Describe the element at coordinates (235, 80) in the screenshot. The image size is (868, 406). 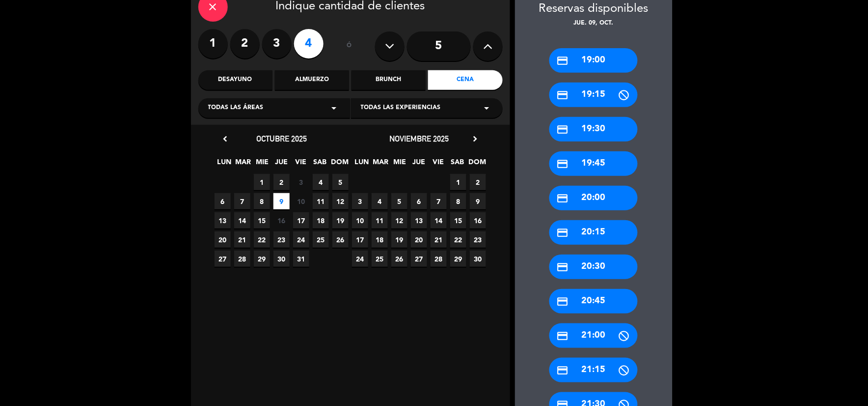
I see `div: Desayuno` at that location.